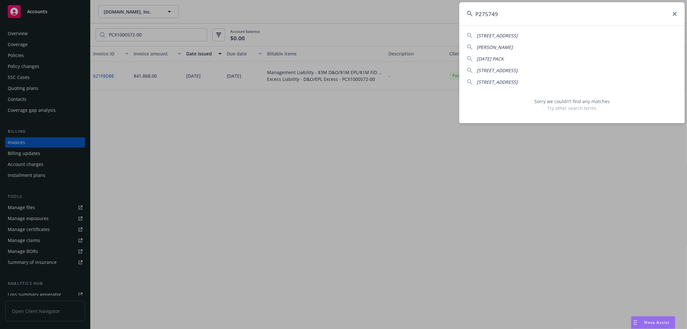 The image size is (687, 329). Describe the element at coordinates (572, 14) in the screenshot. I see `input: Search...` at that location.